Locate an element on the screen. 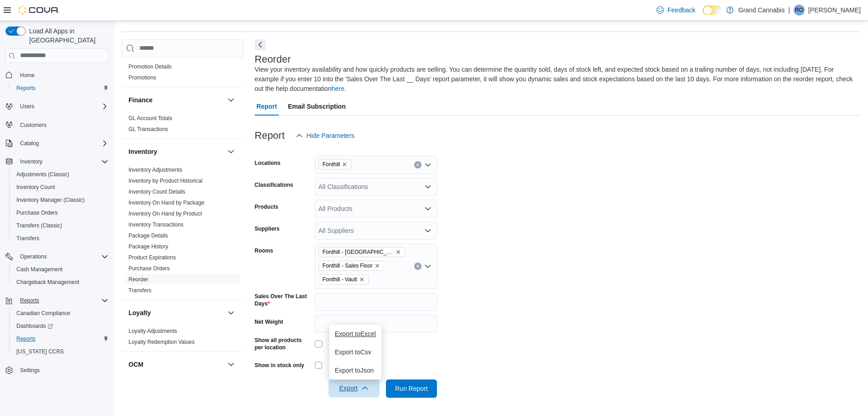 The height and width of the screenshot is (416, 868). span: Loyalty Redemption Values is located at coordinates (161, 342).